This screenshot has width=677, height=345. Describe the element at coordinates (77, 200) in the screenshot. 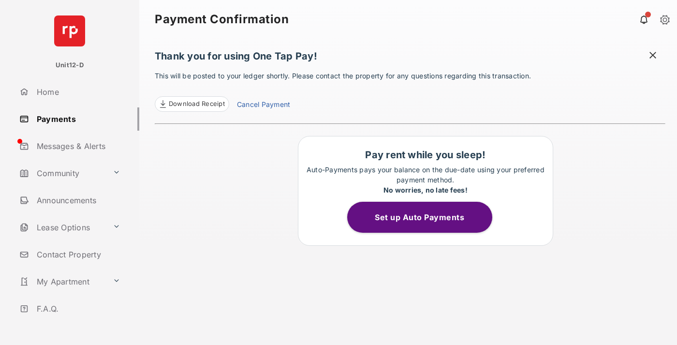

I see `a: Announcements` at that location.